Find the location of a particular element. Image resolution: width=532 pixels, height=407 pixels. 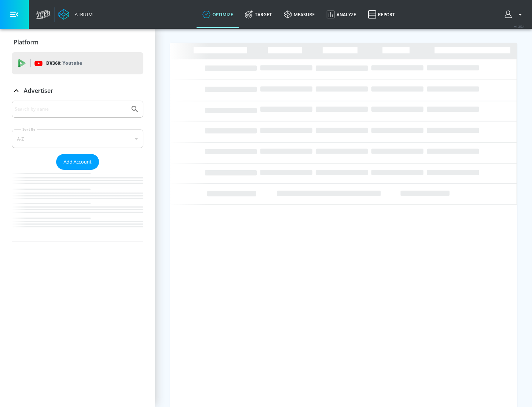

input: Search by name is located at coordinates (71, 109).